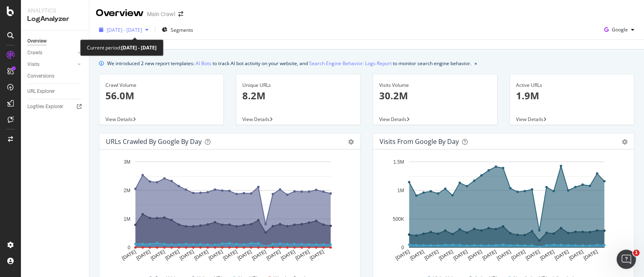 The height and width of the screenshot is (277, 644). I want to click on div: Main Crawl, so click(161, 14).